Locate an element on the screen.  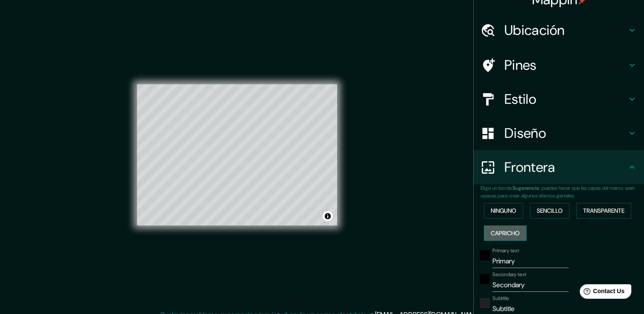
div: Pines is located at coordinates (559, 65).